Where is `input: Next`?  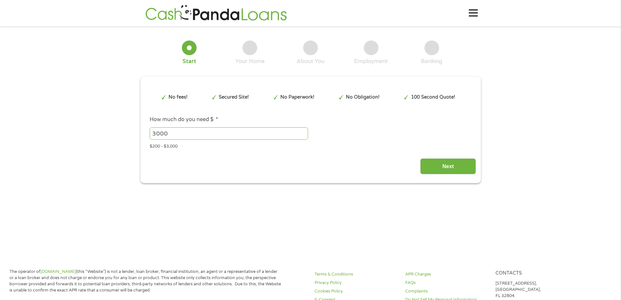
input: Next is located at coordinates (448, 166).